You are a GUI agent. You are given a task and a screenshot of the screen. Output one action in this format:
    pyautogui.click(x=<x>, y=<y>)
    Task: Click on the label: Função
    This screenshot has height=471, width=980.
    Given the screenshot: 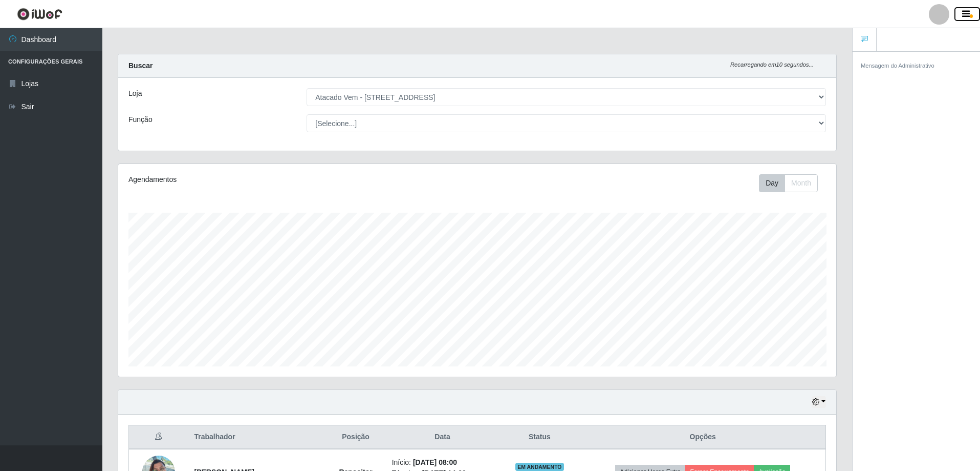 What is the action you would take?
    pyautogui.click(x=140, y=119)
    